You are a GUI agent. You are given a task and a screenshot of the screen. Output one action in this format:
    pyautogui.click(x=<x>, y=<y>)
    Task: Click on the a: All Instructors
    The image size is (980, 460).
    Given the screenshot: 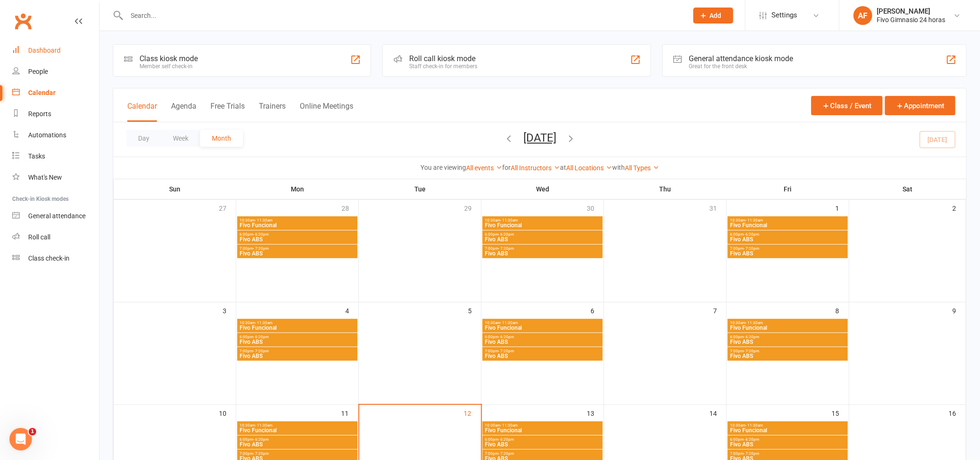 What is the action you would take?
    pyautogui.click(x=536, y=168)
    